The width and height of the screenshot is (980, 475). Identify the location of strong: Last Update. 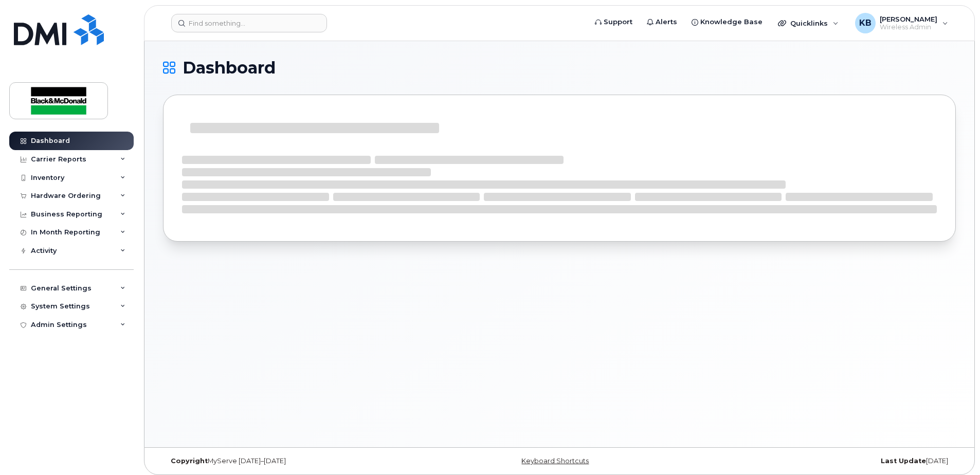
(904, 461).